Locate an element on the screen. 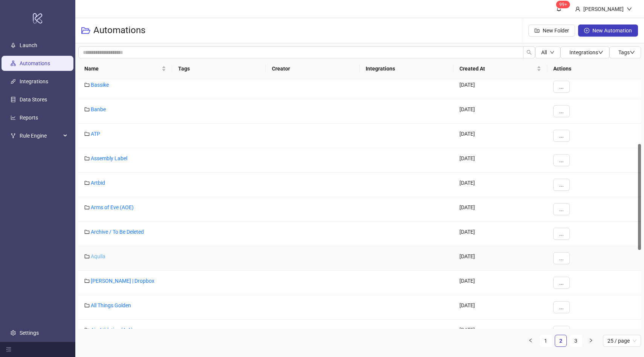  li: Next Page is located at coordinates (591, 341).